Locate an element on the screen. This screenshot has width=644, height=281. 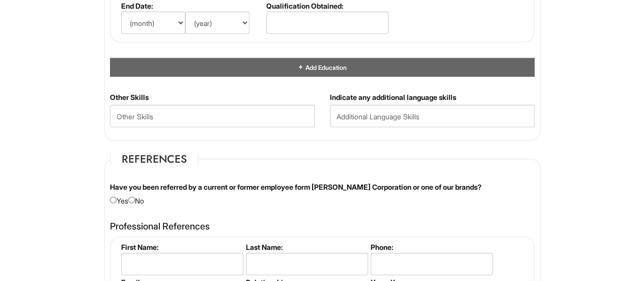
label: Phone: is located at coordinates (431, 247).